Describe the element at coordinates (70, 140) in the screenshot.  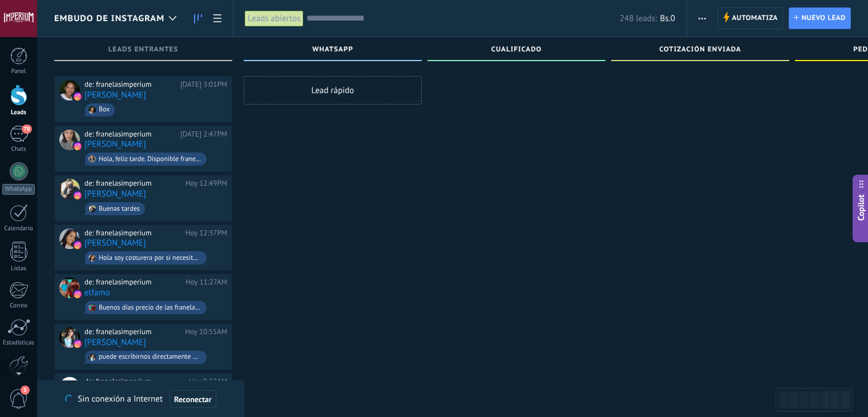
I see `div: Carla Reyes` at that location.